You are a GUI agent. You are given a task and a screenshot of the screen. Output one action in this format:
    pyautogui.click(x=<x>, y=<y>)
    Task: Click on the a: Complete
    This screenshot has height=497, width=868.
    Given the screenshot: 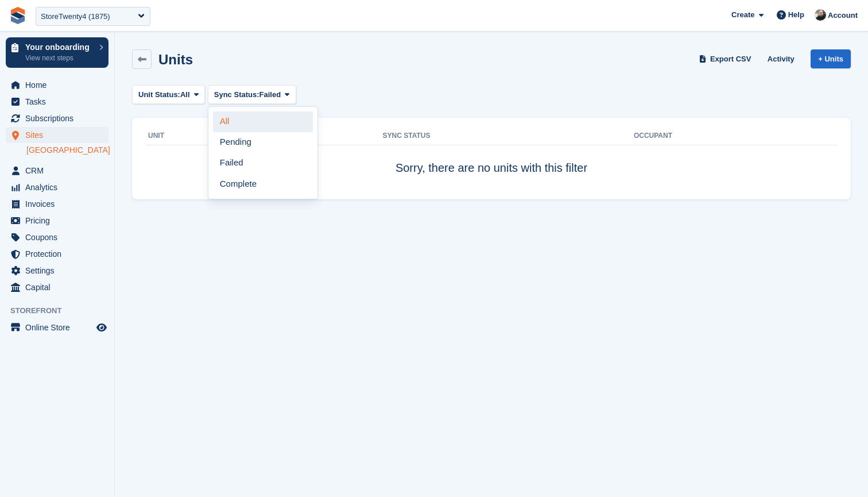 What is the action you would take?
    pyautogui.click(x=263, y=184)
    